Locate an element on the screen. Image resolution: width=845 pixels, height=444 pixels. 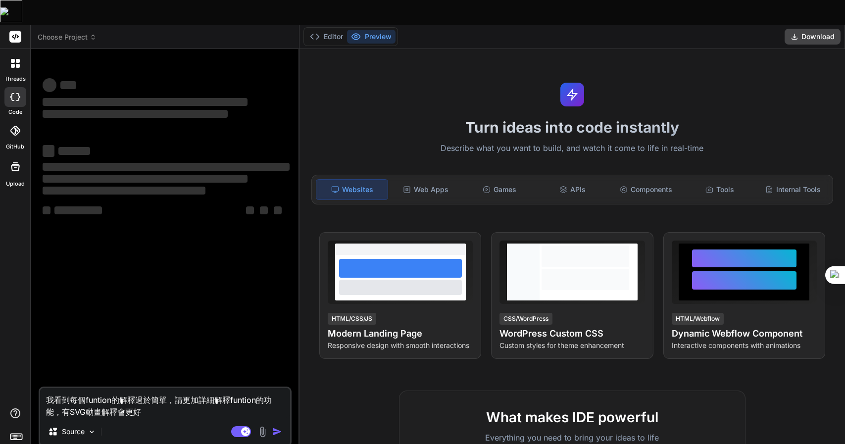
button: Download is located at coordinates (813, 37).